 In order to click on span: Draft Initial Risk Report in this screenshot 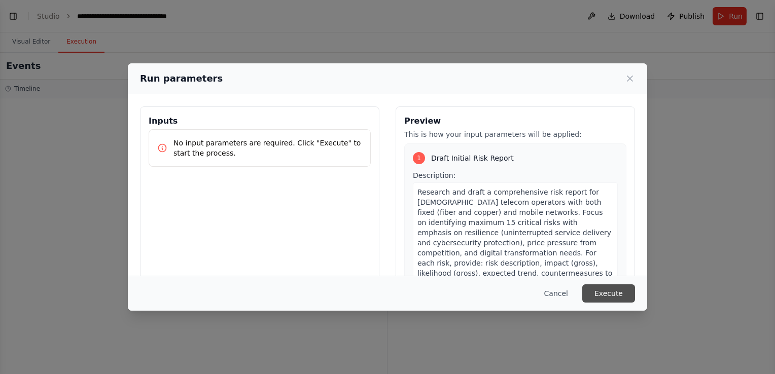, I will do `click(472, 158)`.